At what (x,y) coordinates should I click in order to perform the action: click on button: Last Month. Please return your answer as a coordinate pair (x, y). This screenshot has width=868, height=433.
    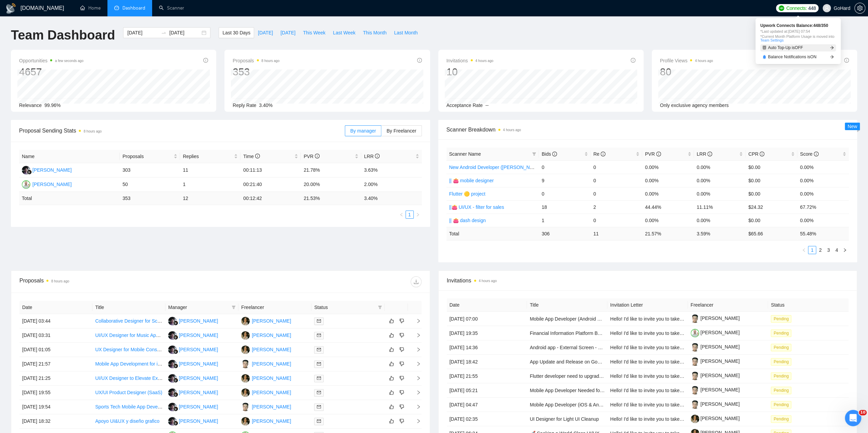
    Looking at the image, I should click on (405, 32).